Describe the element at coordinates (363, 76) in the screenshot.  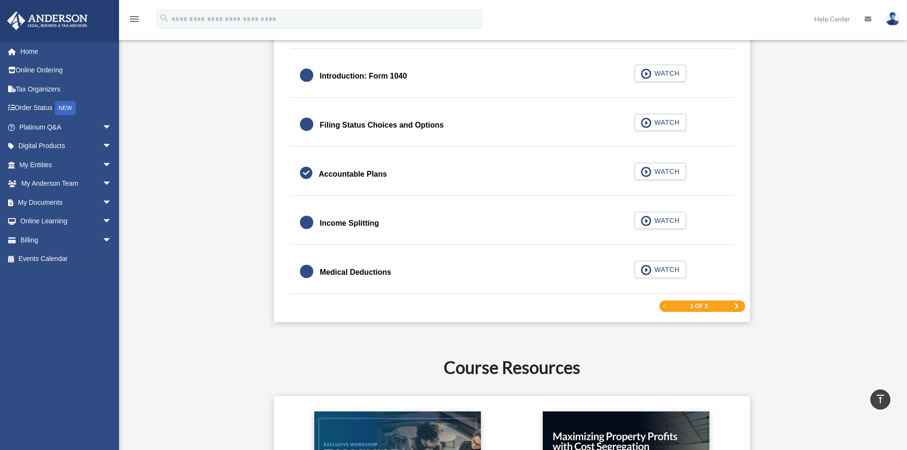
I see `div: Introduction: Form 1040` at that location.